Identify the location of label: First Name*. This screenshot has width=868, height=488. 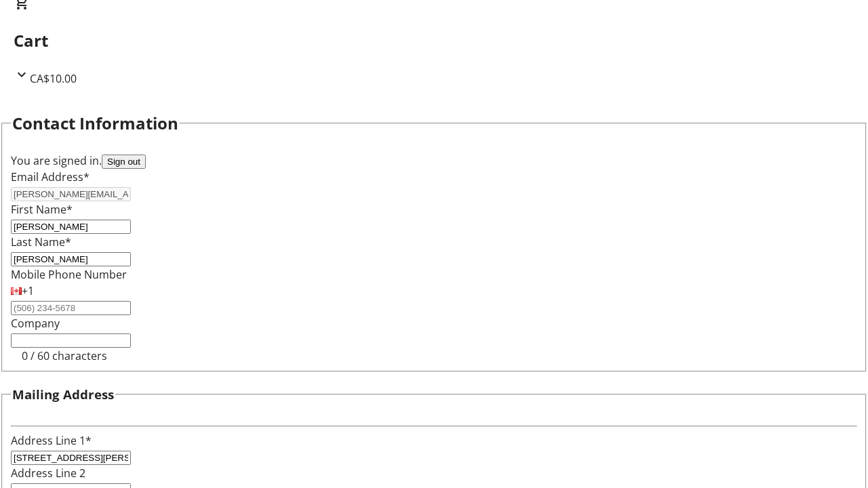
(42, 209).